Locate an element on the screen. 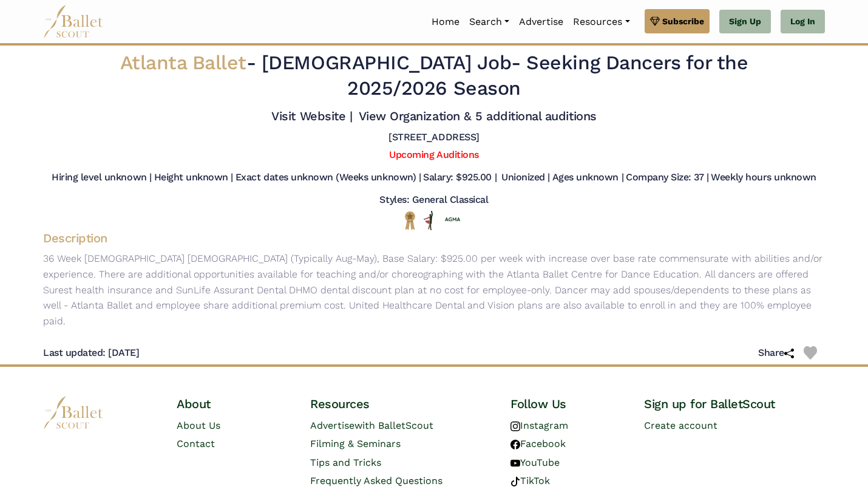 Image resolution: width=868 pixels, height=498 pixels. a: Frequently Asked Questions is located at coordinates (376, 480).